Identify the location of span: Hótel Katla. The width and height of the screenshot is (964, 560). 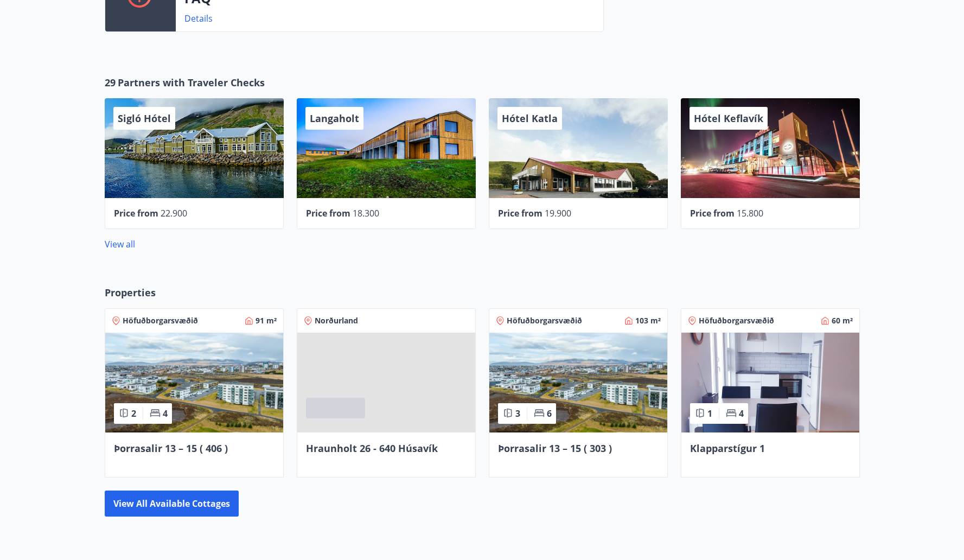
(530, 119).